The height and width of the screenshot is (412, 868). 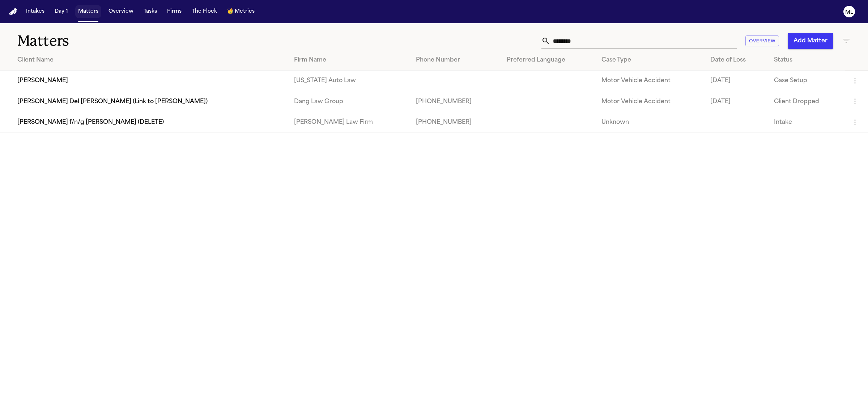 What do you see at coordinates (204, 11) in the screenshot?
I see `button: The Flock` at bounding box center [204, 11].